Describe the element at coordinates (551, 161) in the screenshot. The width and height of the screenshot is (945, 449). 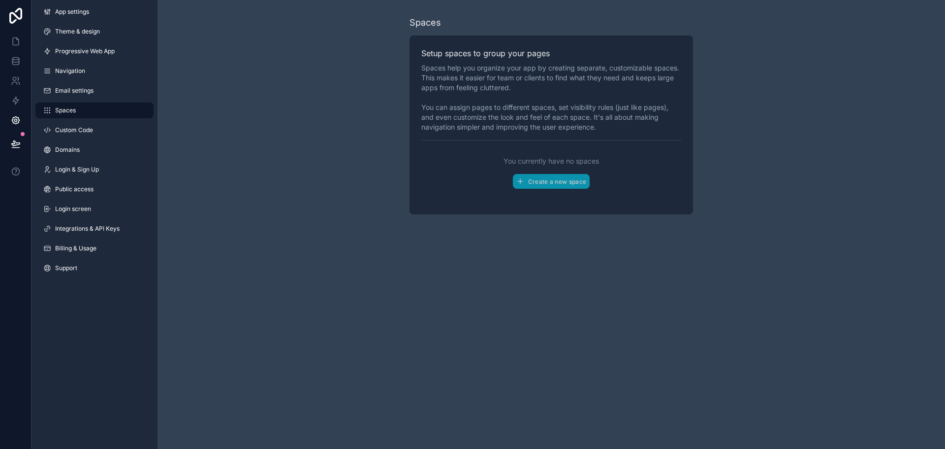
I see `p: You currently have no spaces` at that location.